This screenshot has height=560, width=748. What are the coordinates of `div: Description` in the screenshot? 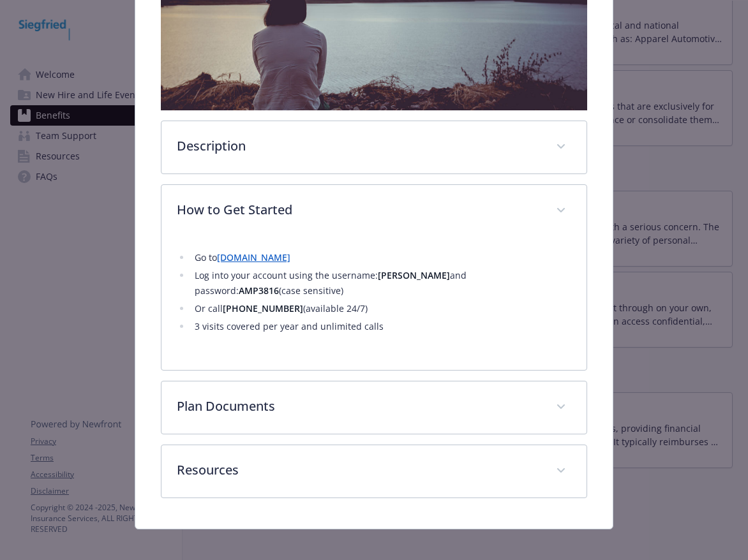 It's located at (374, 147).